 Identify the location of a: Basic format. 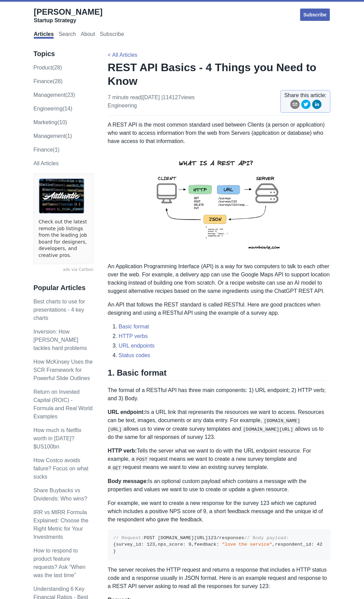
(134, 326).